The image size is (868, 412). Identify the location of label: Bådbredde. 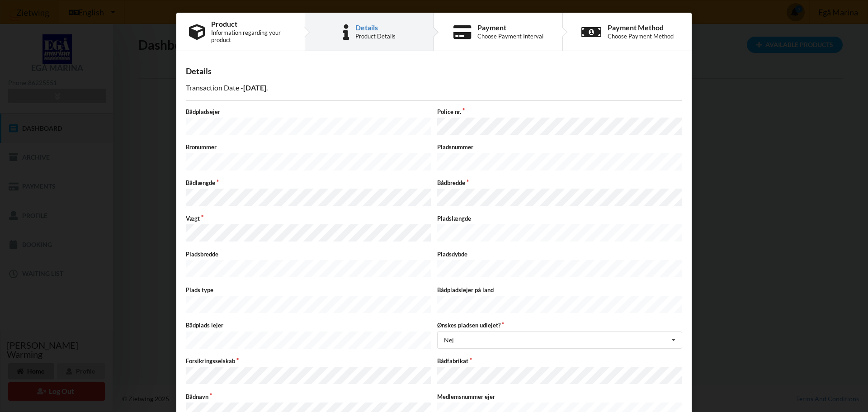
(559, 182).